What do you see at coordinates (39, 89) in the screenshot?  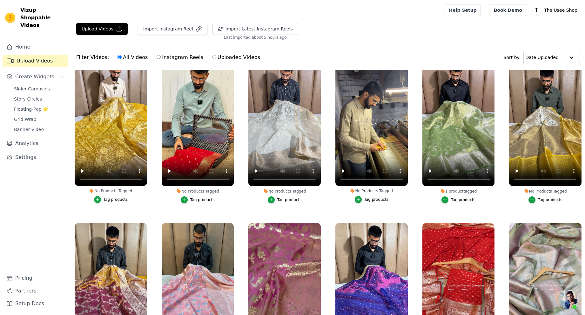 I see `a: Slider Carousels` at bounding box center [39, 89].